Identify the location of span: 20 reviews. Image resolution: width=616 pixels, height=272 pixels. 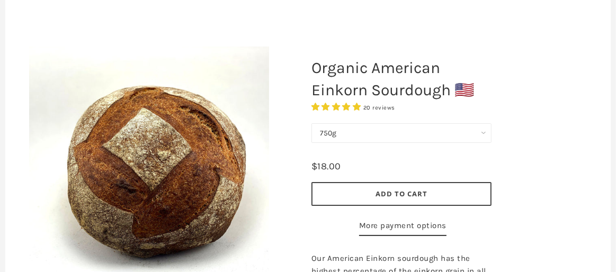
(380, 108).